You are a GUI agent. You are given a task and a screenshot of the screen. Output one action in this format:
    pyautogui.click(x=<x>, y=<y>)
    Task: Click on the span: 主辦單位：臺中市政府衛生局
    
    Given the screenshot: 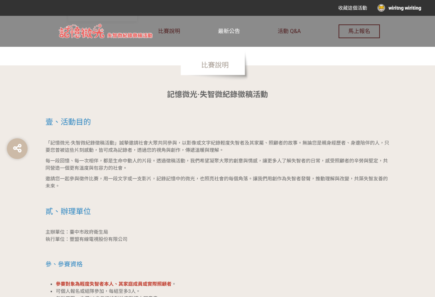 What is the action you would take?
    pyautogui.click(x=77, y=232)
    